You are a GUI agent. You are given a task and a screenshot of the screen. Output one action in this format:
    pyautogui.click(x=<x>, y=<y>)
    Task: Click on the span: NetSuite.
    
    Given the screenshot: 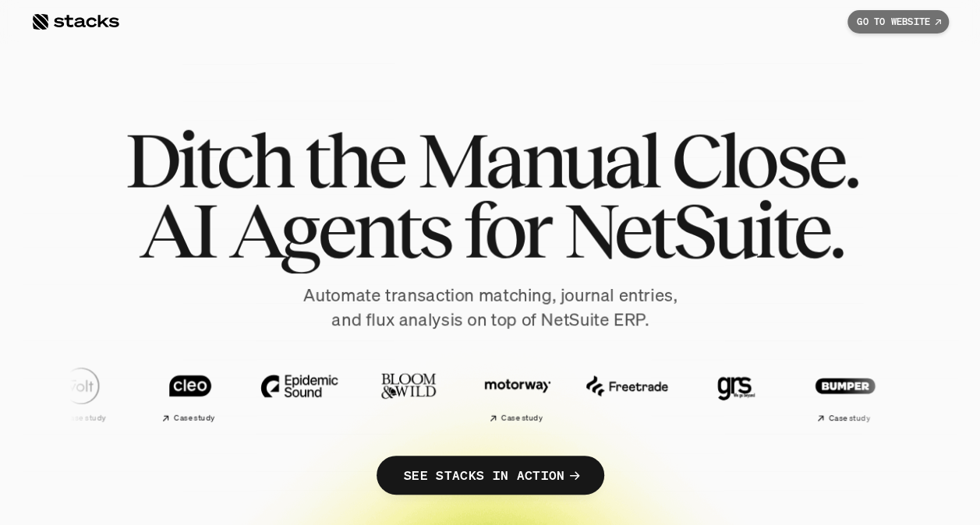 What is the action you would take?
    pyautogui.click(x=702, y=230)
    